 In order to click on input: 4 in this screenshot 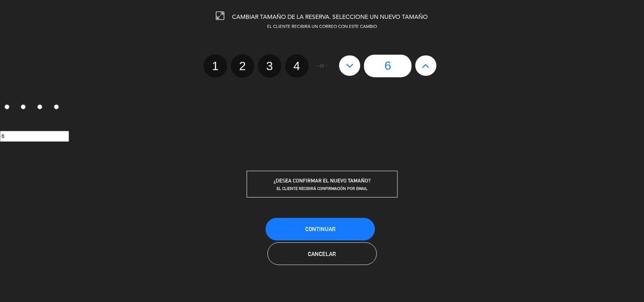, I will do `click(57, 107)`.